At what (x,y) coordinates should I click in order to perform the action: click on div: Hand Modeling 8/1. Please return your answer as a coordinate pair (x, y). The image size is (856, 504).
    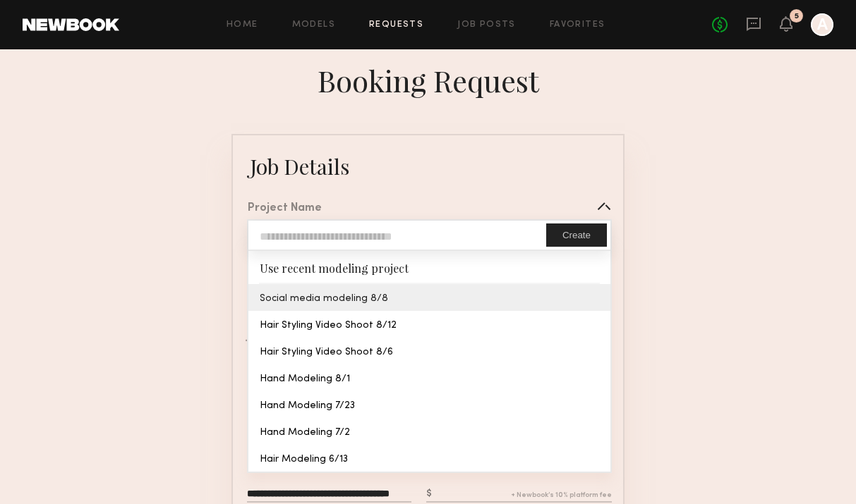
    Looking at the image, I should click on (429, 378).